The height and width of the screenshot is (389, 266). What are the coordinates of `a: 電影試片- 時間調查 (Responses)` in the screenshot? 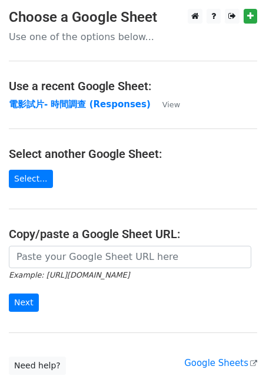 It's located at (79, 104).